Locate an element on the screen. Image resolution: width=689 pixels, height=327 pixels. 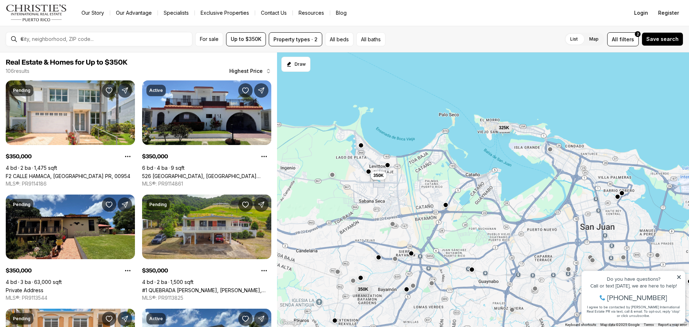
a: Our Advantage is located at coordinates (134, 13).